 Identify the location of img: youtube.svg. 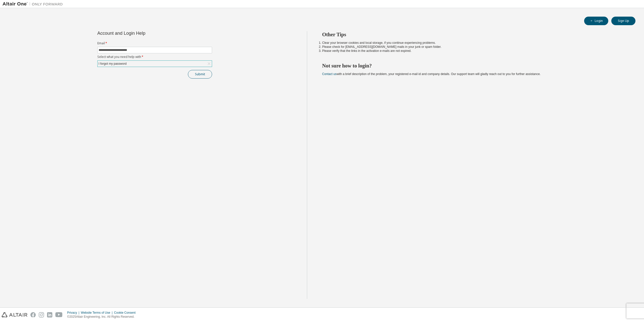
(59, 314).